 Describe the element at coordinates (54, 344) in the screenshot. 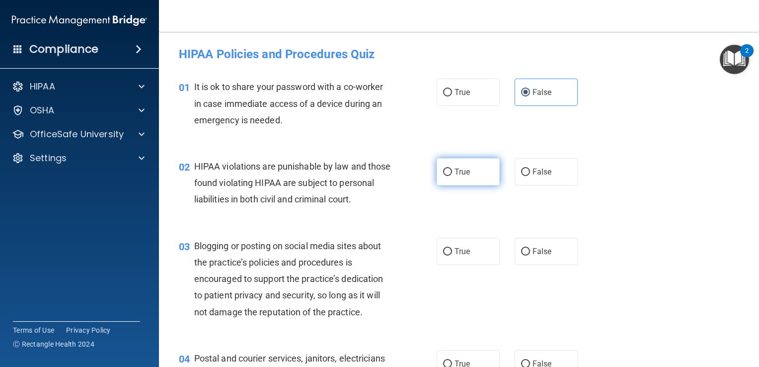

I see `span: Ⓒ Rectangle Health 2024` at that location.